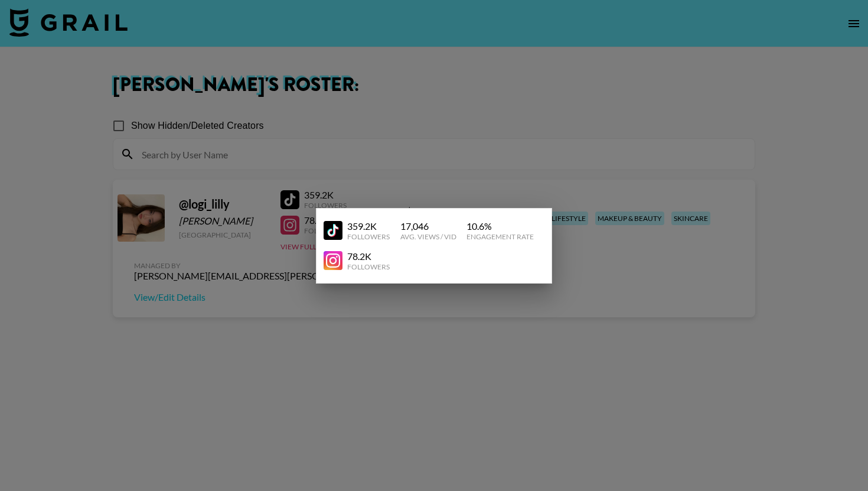 This screenshot has height=491, width=868. I want to click on div: 359.2K, so click(368, 226).